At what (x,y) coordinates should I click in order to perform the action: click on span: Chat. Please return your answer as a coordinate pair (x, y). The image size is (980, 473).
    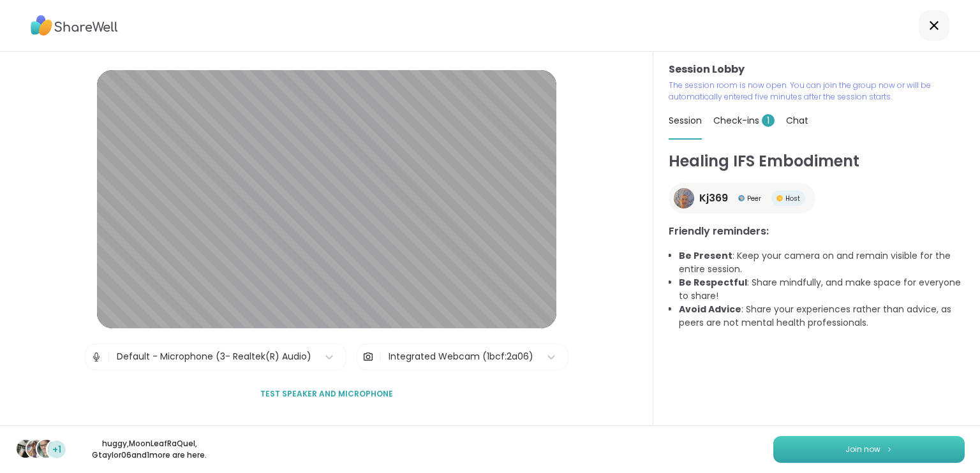
    Looking at the image, I should click on (797, 121).